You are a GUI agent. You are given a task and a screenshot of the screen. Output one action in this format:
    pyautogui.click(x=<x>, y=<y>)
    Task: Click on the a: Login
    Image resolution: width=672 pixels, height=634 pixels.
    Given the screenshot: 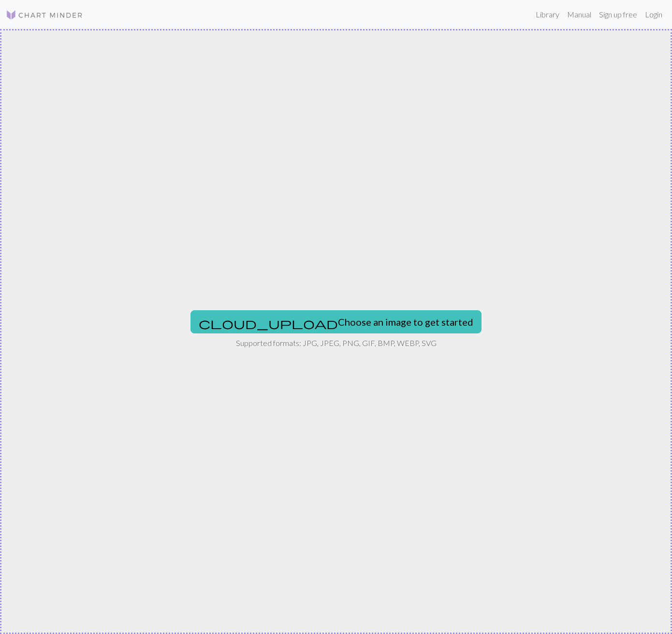 What is the action you would take?
    pyautogui.click(x=653, y=15)
    